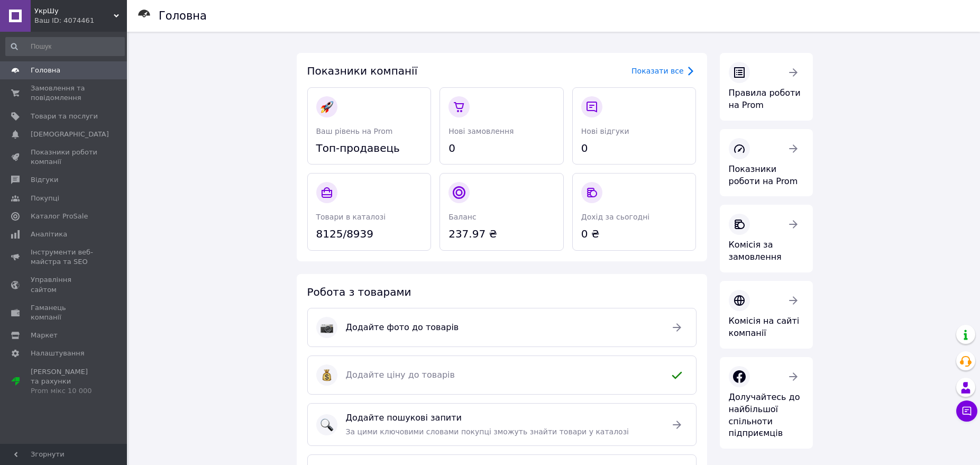 This screenshot has height=465, width=980. What do you see at coordinates (327, 375) in the screenshot?
I see `img: :moneybag:` at bounding box center [327, 375].